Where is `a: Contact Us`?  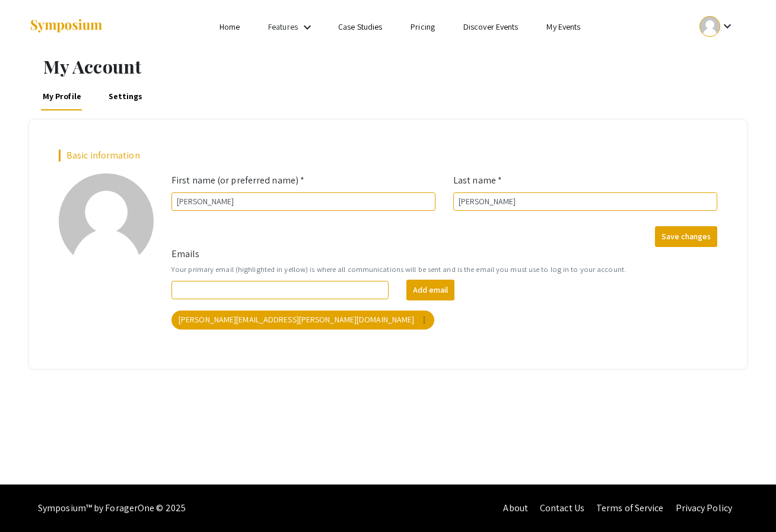 a: Contact Us is located at coordinates (562, 508).